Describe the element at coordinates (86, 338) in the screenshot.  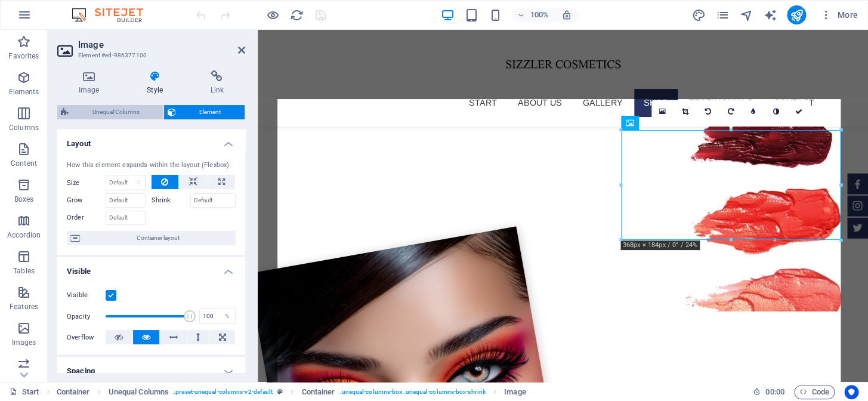
I see `label: Overflow` at that location.